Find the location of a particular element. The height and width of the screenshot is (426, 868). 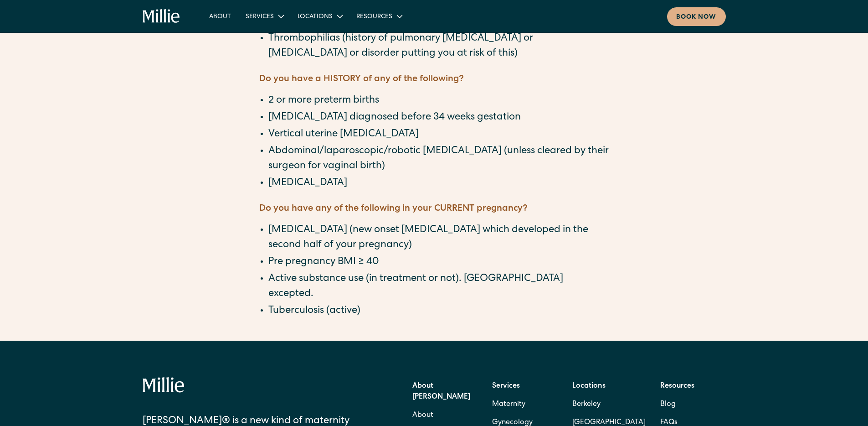

li: Tuberculosis (active) is located at coordinates (439, 311).